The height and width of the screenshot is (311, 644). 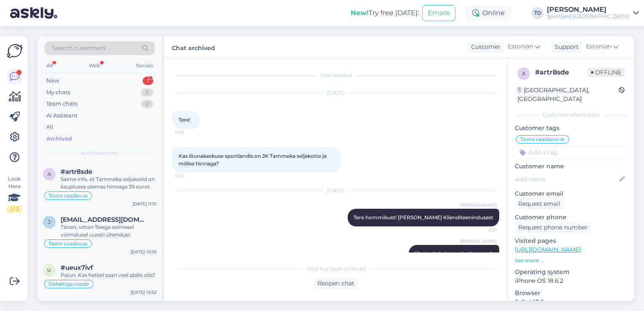 What do you see at coordinates (253, 160) in the screenshot?
I see `span: Kas lõunakeskuse sportlandis on JK Tammeka seljakotte ja millise hinnaga?` at bounding box center [253, 160].